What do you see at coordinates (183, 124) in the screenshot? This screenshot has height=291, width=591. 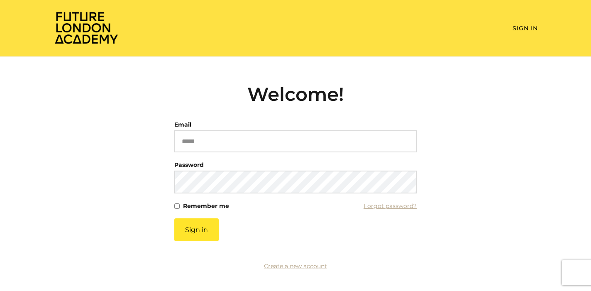 I see `label: Email` at bounding box center [183, 124].